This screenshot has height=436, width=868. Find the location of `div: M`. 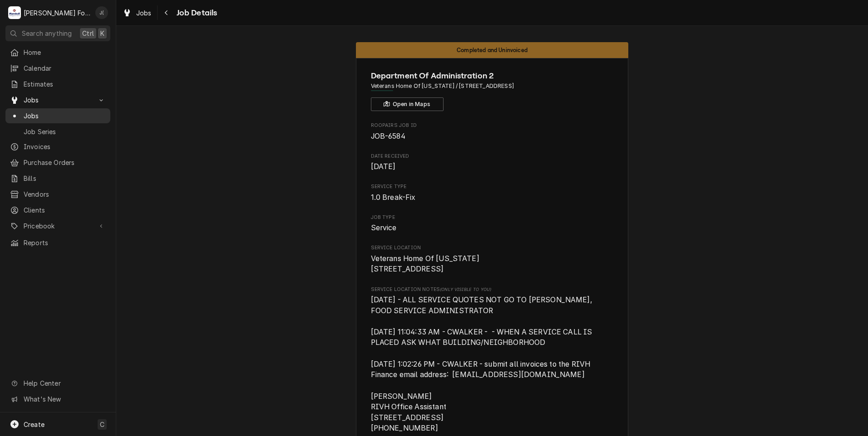

div: M is located at coordinates (14, 12).